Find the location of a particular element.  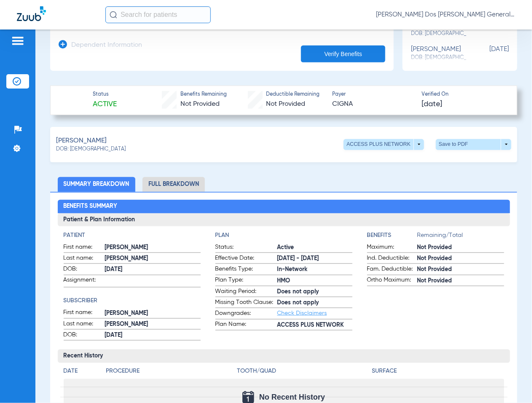

h4: Procedure is located at coordinates (170, 371).